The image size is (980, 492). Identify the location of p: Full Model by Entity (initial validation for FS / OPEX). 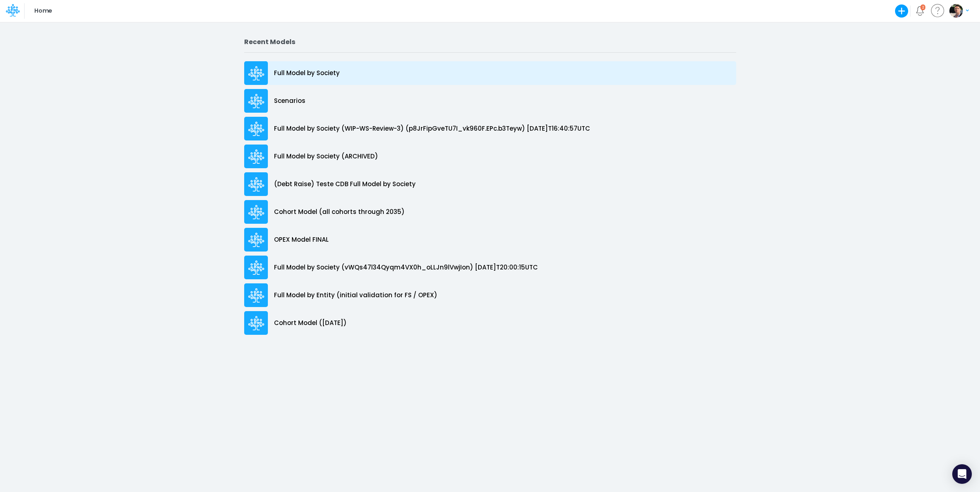
(356, 295).